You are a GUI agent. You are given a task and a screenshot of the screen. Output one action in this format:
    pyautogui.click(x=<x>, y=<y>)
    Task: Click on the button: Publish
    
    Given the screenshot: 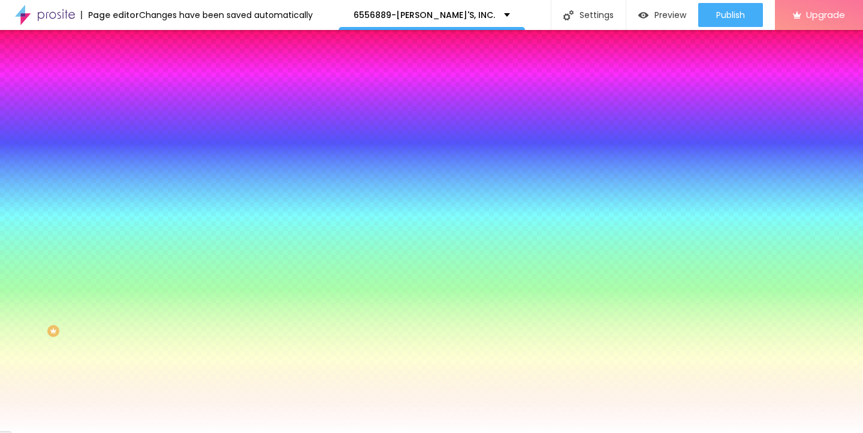 What is the action you would take?
    pyautogui.click(x=731, y=15)
    